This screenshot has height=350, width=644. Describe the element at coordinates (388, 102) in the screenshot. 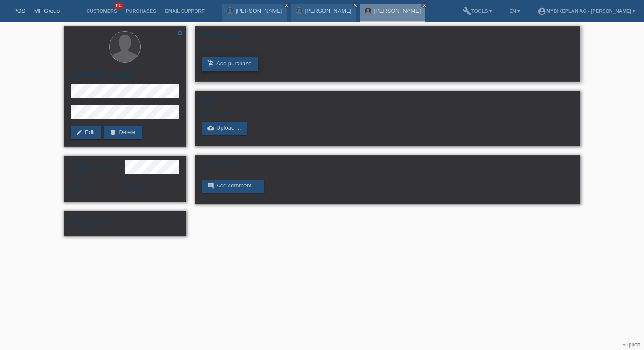

I see `h2: Files` at that location.